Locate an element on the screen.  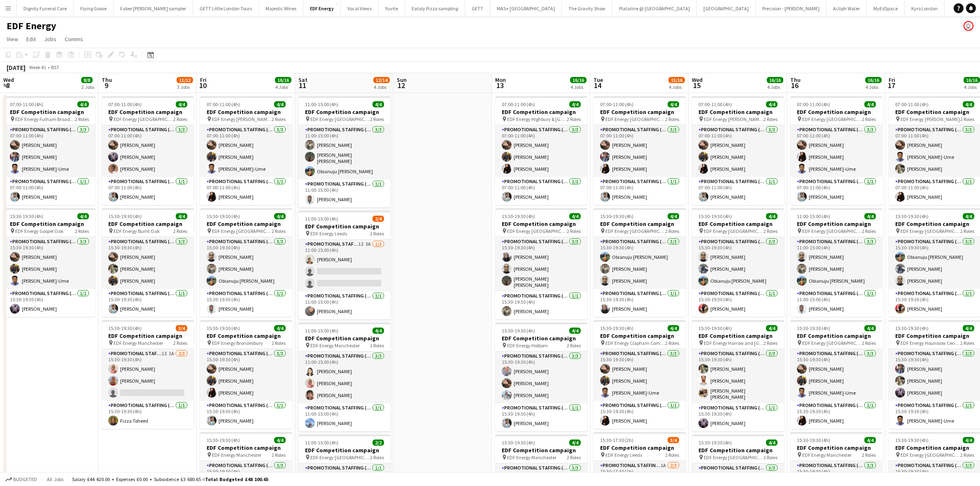
div: 11:00-15:00 (4h)4/4EDF Competition campaign EDF Energy Manchester2 RolesPromotional Staffing (Fly... is located at coordinates (344, 376).